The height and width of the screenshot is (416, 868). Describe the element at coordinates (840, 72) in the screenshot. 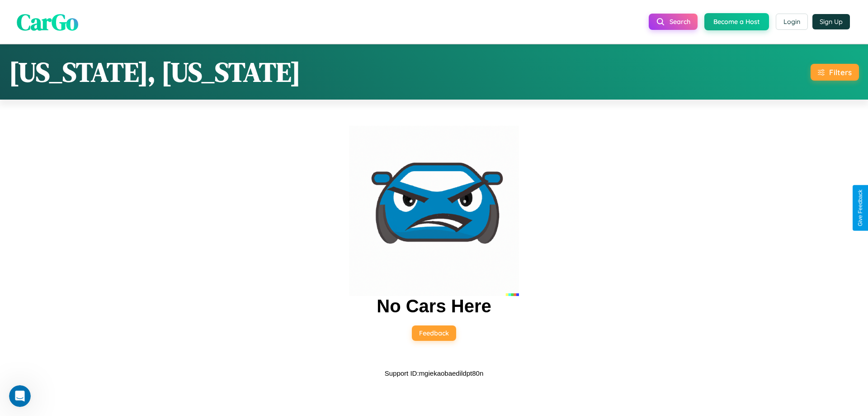

I see `div: Filters` at that location.